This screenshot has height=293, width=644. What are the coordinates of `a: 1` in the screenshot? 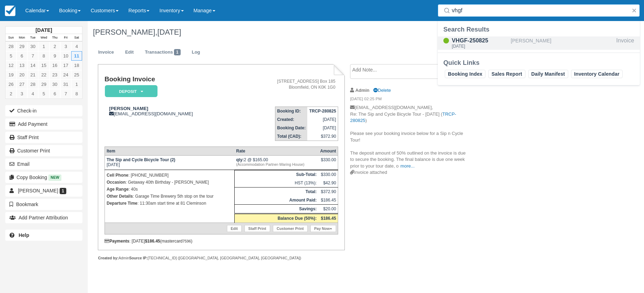 It's located at (77, 84).